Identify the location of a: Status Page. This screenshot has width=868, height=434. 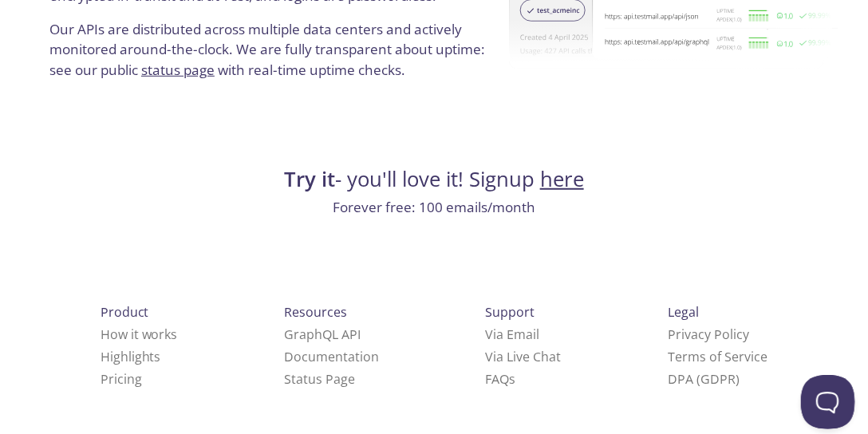
(320, 379).